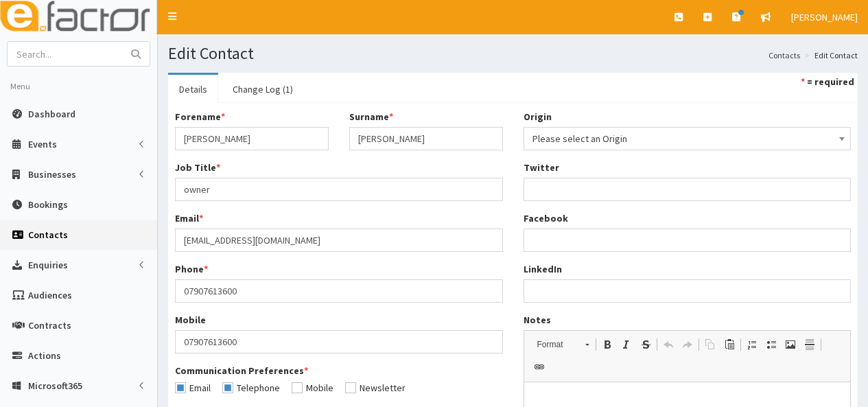 Image resolution: width=868 pixels, height=407 pixels. Describe the element at coordinates (810, 345) in the screenshot. I see `a: Insert Horizontal Line` at that location.